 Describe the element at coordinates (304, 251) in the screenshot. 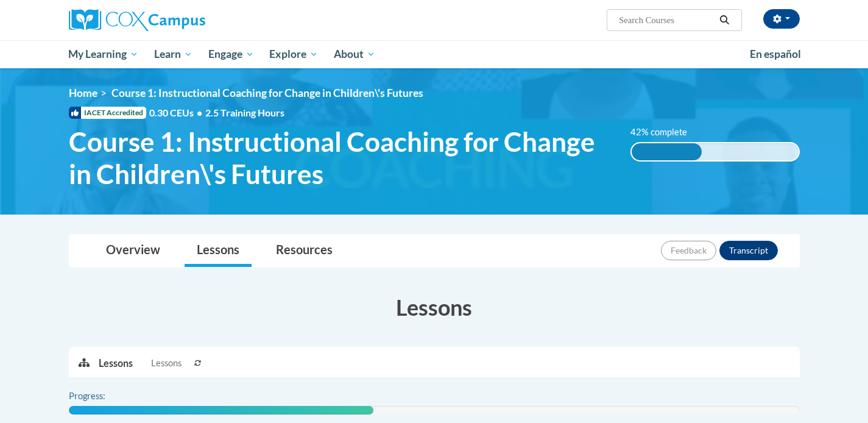

I see `a: Resources` at that location.